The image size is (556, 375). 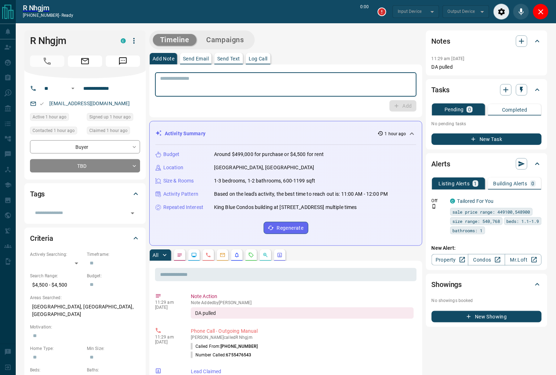 What do you see at coordinates (54, 130) in the screenshot?
I see `span: Contacted 1 hour ago` at bounding box center [54, 130].